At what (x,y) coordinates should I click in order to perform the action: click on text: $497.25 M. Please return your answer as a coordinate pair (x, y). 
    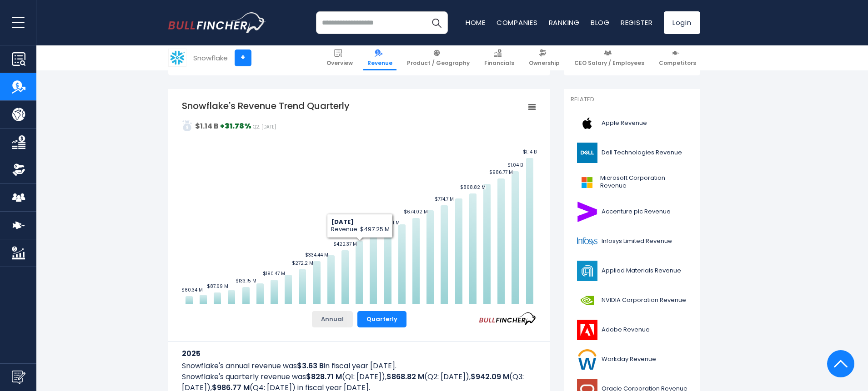
    Looking at the image, I should click on (358, 235).